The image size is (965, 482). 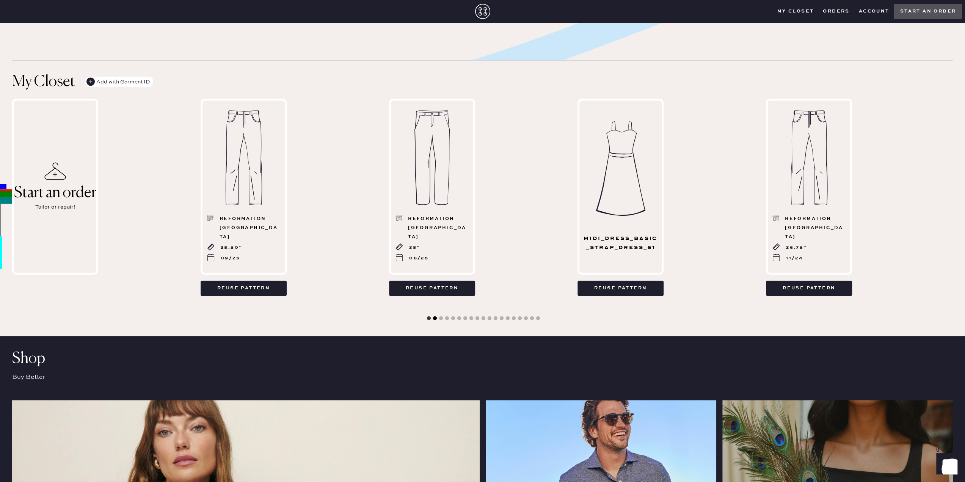 I want to click on button: 18, so click(x=532, y=318).